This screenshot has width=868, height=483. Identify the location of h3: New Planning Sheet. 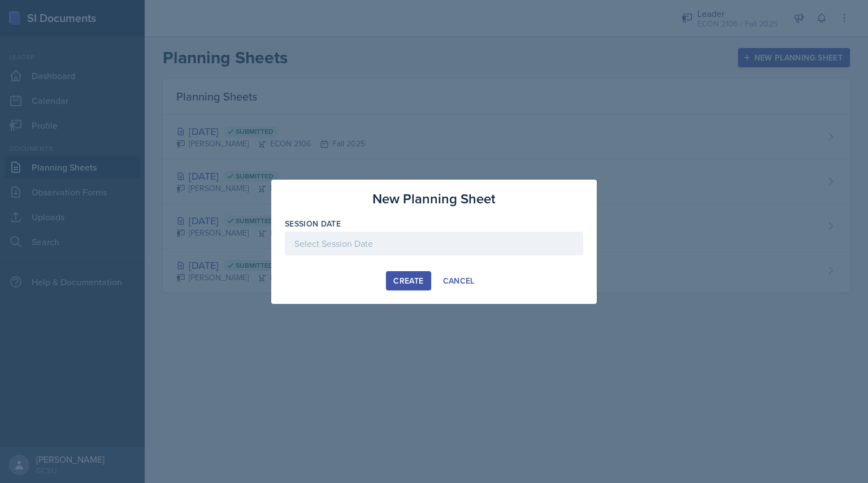
(434, 199).